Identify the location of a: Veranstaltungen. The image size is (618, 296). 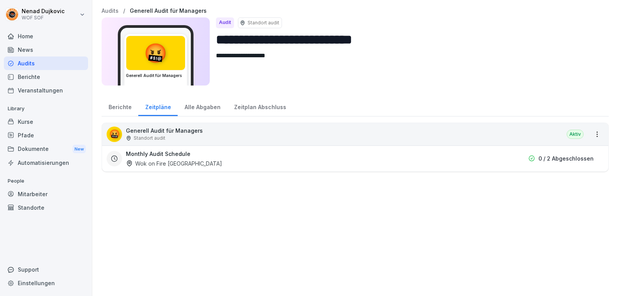
(46, 90).